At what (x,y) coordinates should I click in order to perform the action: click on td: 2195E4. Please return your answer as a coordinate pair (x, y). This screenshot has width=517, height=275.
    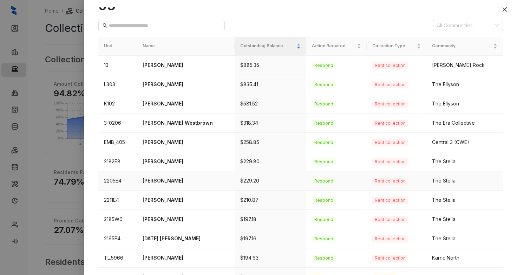
    Looking at the image, I should click on (118, 239).